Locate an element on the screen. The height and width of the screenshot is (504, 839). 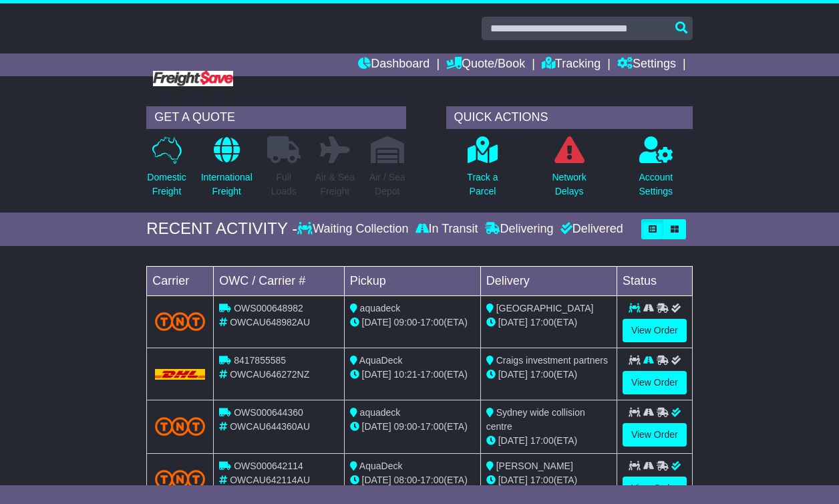
a: Settings is located at coordinates (646, 64).